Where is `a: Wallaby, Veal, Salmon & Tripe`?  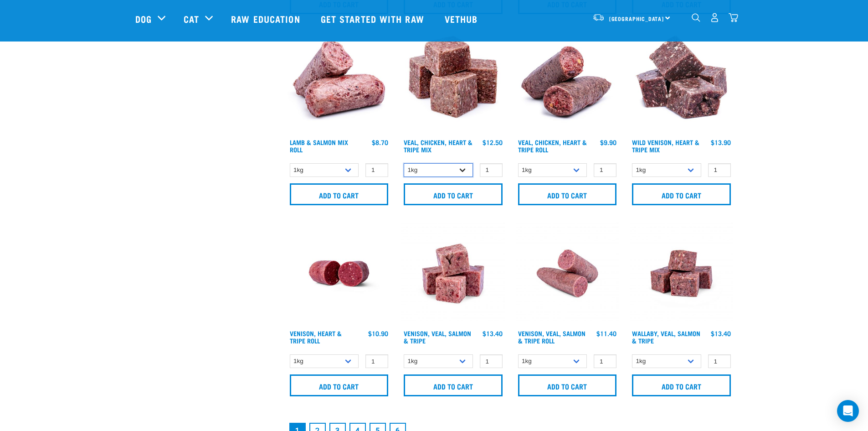 a: Wallaby, Veal, Salmon & Tripe is located at coordinates (666, 337).